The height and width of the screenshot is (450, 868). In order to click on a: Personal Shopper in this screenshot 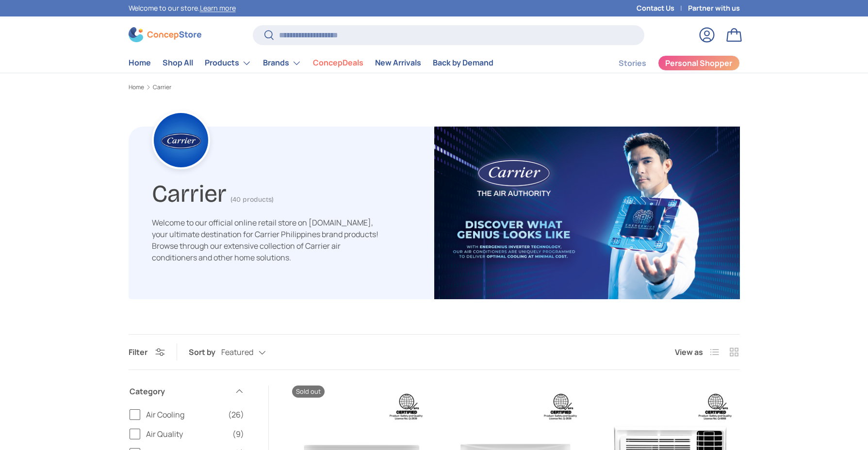, I will do `click(699, 63)`.